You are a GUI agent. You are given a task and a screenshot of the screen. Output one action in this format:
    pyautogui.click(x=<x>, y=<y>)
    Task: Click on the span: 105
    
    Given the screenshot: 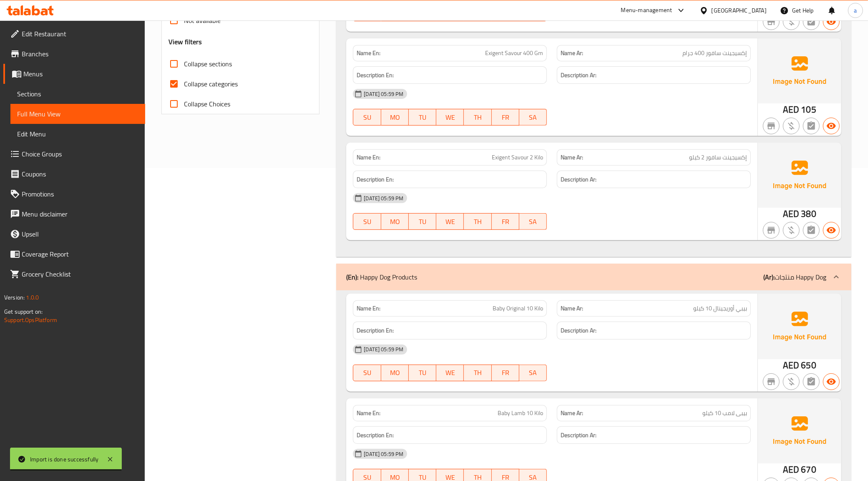 What is the action you would take?
    pyautogui.click(x=808, y=109)
    